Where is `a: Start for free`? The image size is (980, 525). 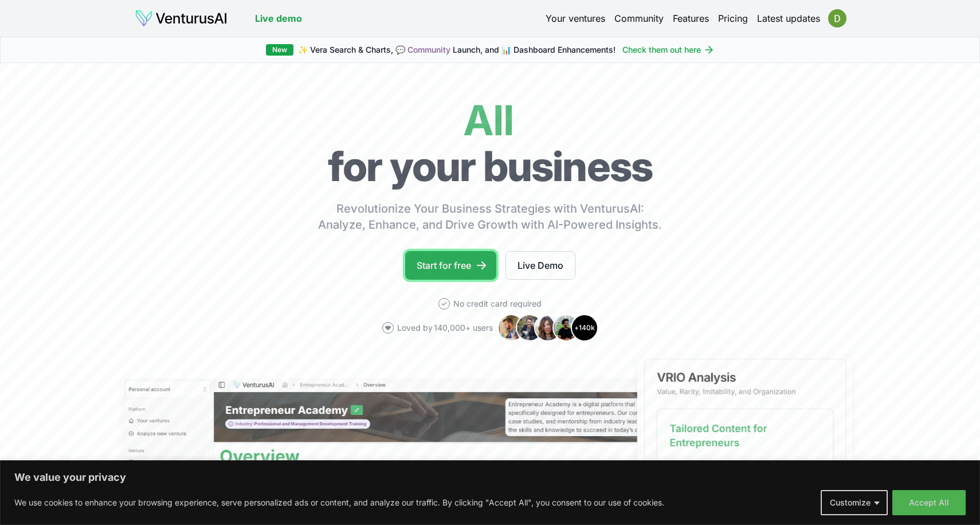 a: Start for free is located at coordinates (450, 265).